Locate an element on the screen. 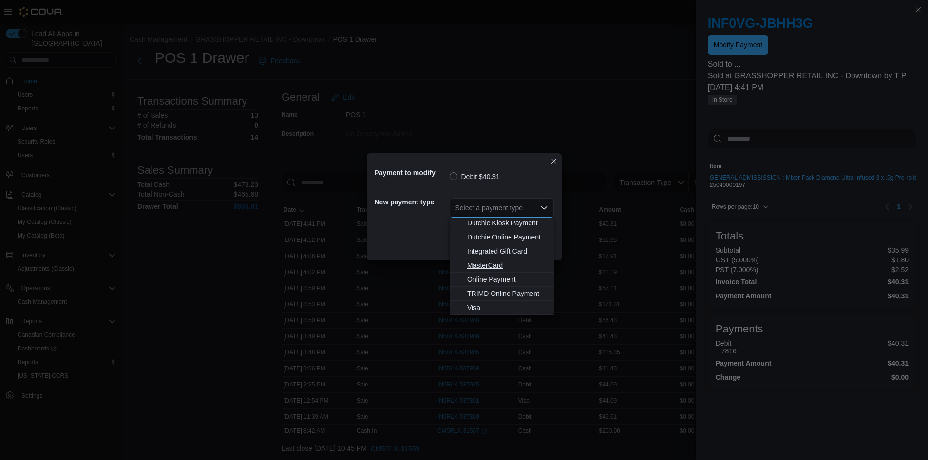  button: Dutchie Kiosk Payment is located at coordinates (502, 223).